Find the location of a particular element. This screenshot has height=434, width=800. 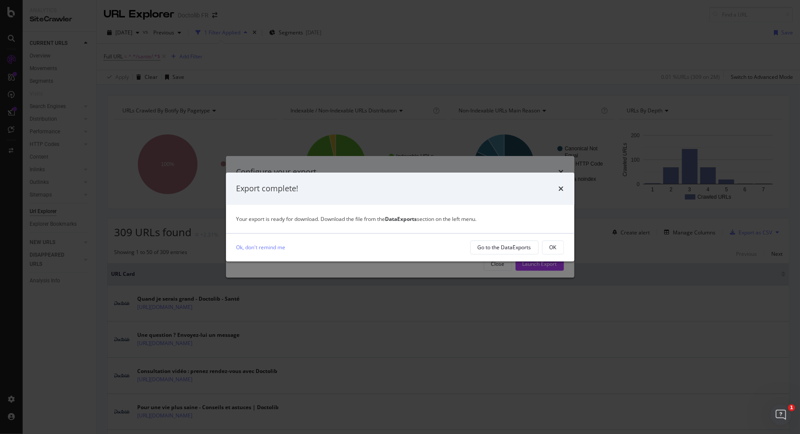

div: modal is located at coordinates (400, 217).